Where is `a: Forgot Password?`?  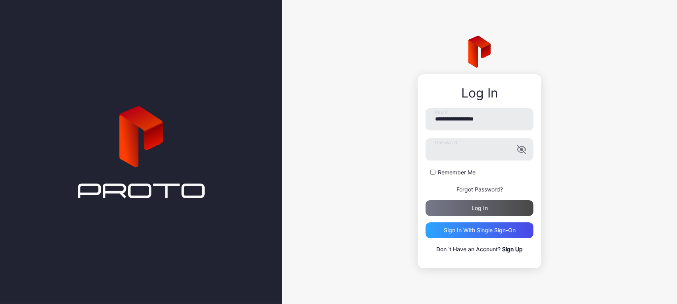 a: Forgot Password? is located at coordinates (479, 189).